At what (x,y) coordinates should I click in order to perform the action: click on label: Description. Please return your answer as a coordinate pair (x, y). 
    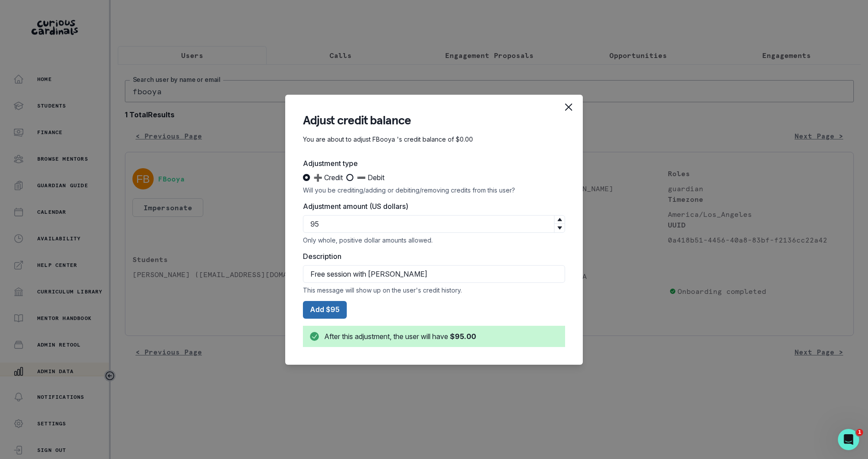
    Looking at the image, I should click on (431, 257).